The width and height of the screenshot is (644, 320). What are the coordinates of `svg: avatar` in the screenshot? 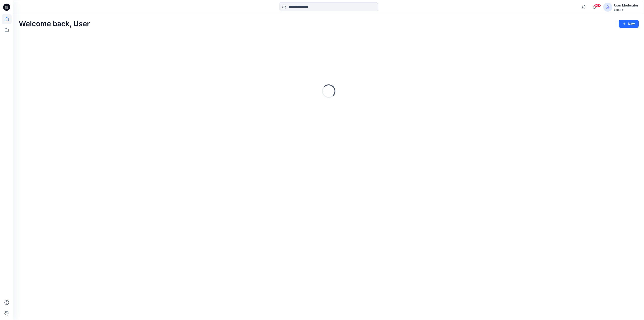 It's located at (608, 7).